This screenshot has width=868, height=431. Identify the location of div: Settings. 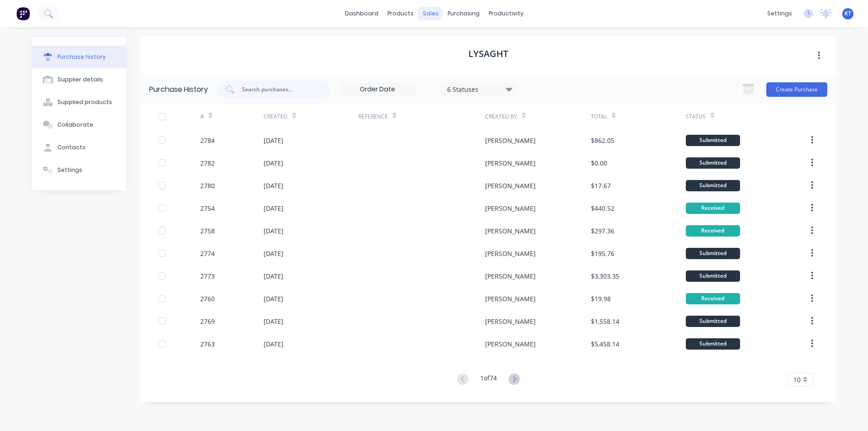
(70, 170).